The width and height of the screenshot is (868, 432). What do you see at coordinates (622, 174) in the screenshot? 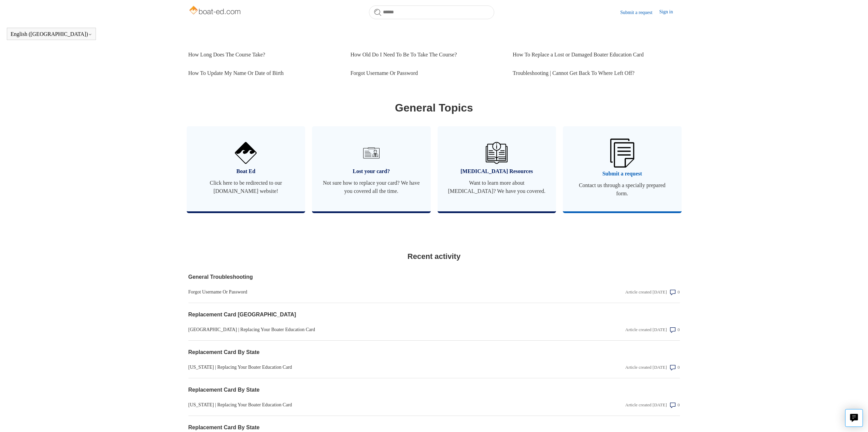
I see `span: Submit a request` at bounding box center [622, 174].